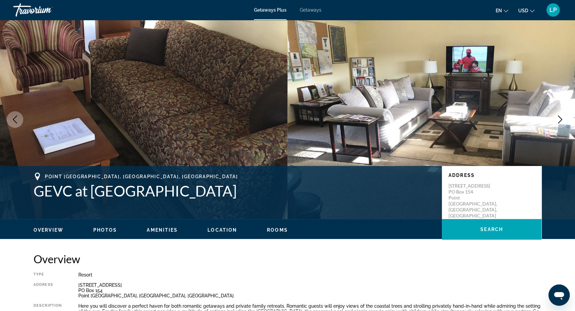 This screenshot has width=575, height=311. What do you see at coordinates (526, 10) in the screenshot?
I see `button: Change currency` at bounding box center [526, 10].